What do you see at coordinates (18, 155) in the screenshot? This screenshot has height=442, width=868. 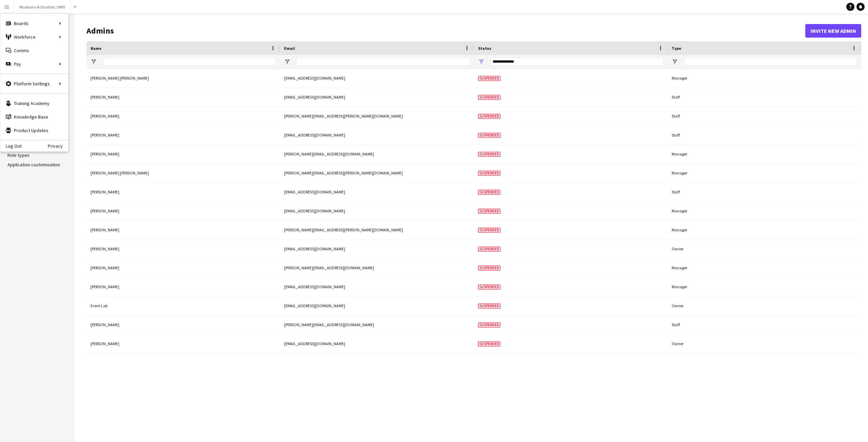 I see `a: Role types` at bounding box center [18, 155].